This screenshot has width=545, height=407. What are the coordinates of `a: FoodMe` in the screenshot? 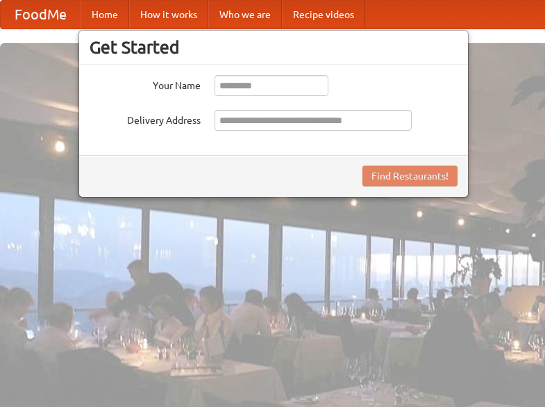 It's located at (40, 15).